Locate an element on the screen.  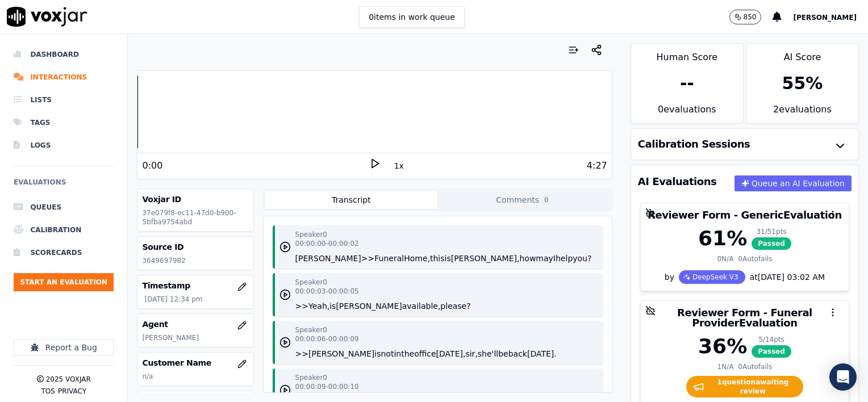
h3: Timestamp is located at coordinates (194, 286).